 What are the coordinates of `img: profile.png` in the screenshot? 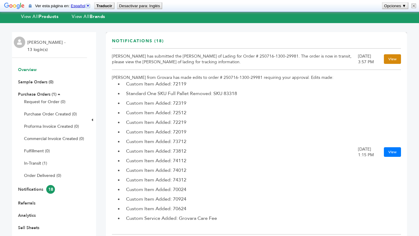 It's located at (20, 42).